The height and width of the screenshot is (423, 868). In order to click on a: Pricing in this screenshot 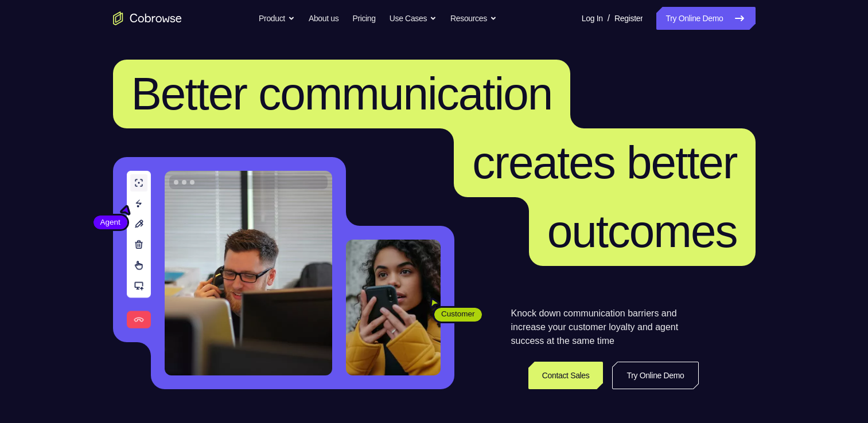, I will do `click(364, 18)`.